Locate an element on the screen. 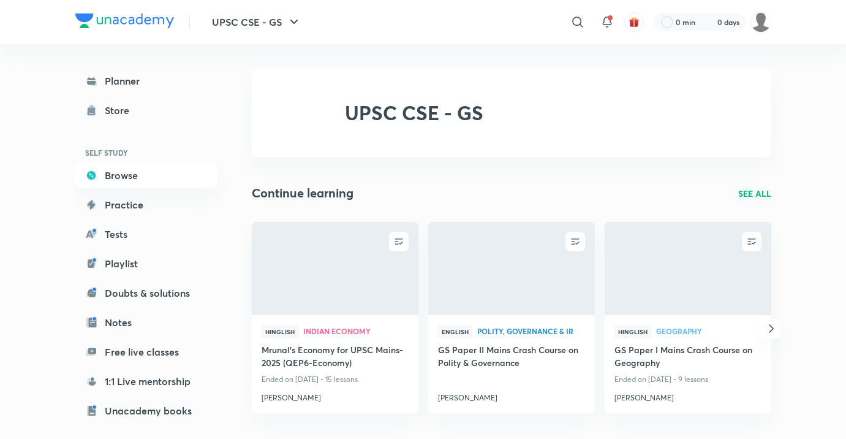 The image size is (846, 439). a: GS Paper II Mains Crash Course on Polity & Governance is located at coordinates (512, 357).